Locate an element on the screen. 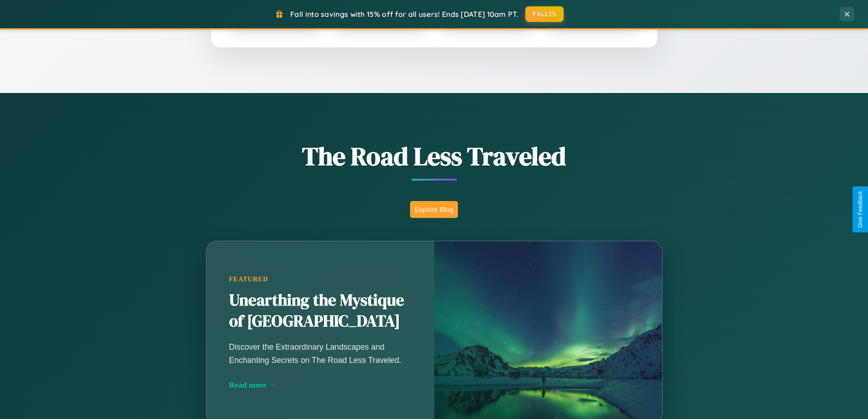 The image size is (868, 419). div: Featured is located at coordinates (320, 279).